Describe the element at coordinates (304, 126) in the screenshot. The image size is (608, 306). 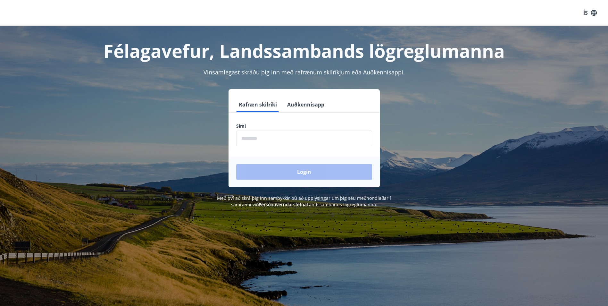
I see `label: Sími` at that location.